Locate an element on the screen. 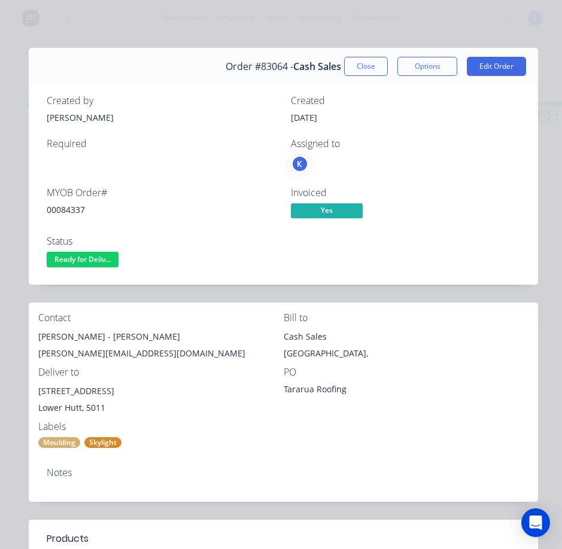 This screenshot has width=562, height=549. div: Contact is located at coordinates (161, 318).